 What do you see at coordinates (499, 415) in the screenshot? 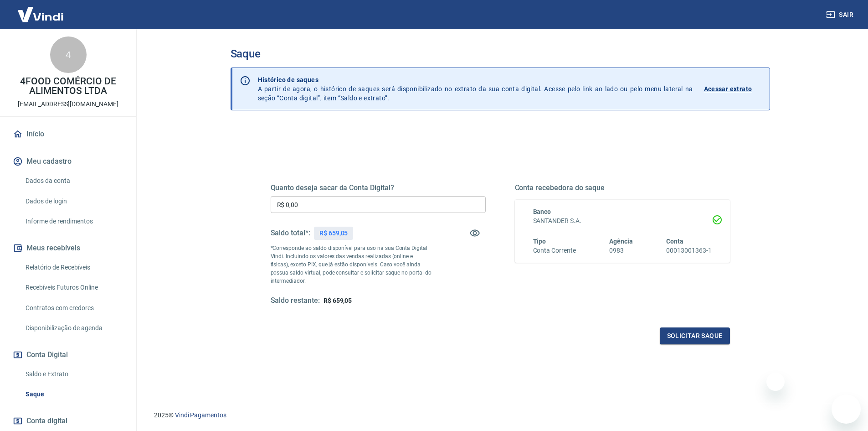
I see `p: 2025 ©` at bounding box center [499, 415].